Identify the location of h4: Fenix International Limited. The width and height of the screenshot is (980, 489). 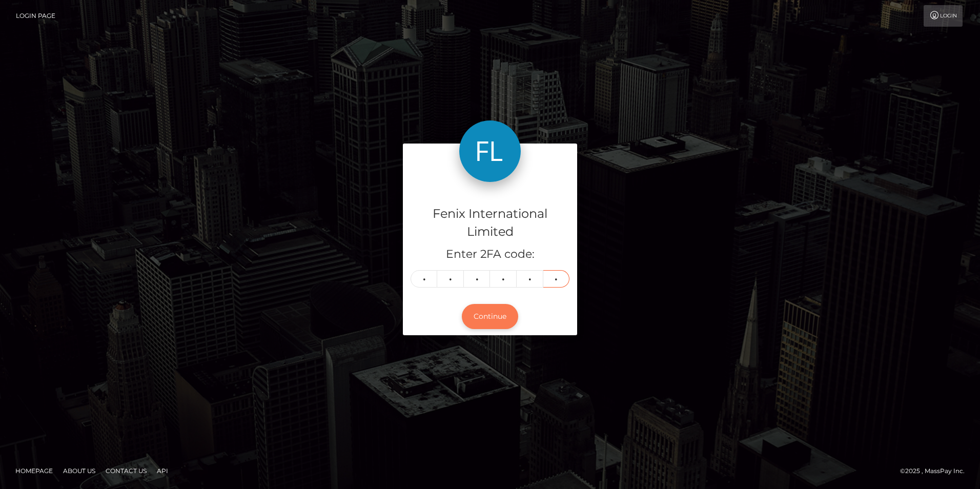
(490, 223).